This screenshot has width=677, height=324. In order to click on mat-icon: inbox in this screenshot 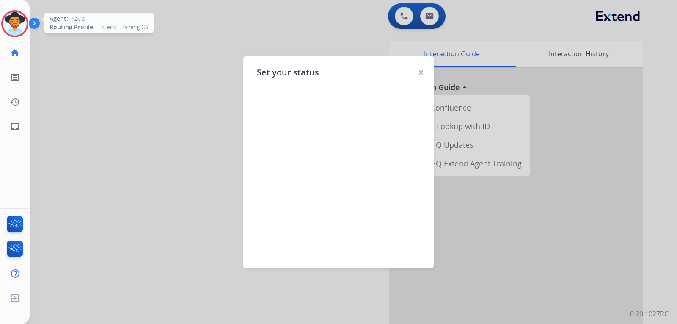, I will do `click(15, 127)`.